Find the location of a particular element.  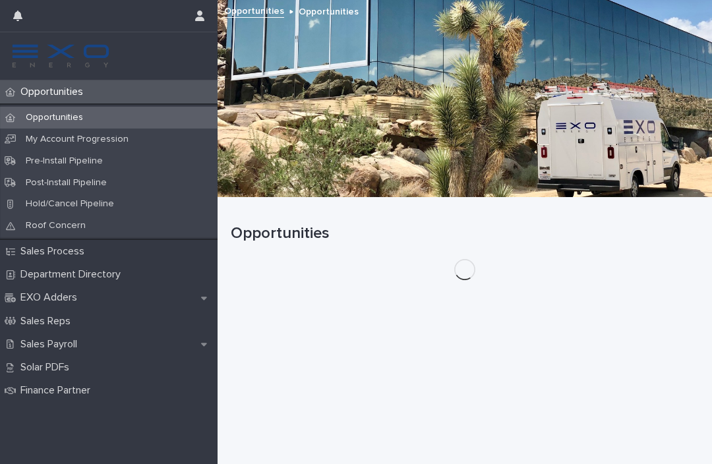

p: Finance Partner is located at coordinates (58, 390).